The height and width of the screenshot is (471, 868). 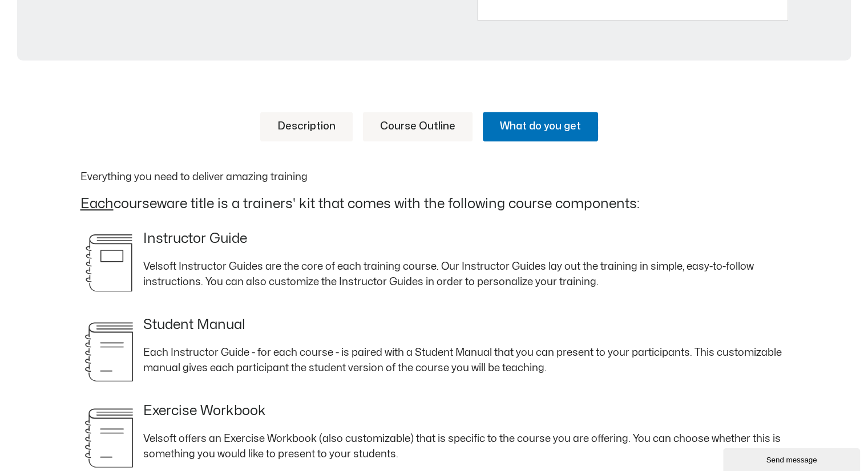 I want to click on p: Each Instructor Guide - for each course - is paired with a Student Manual that you can present to..., so click(x=434, y=360).